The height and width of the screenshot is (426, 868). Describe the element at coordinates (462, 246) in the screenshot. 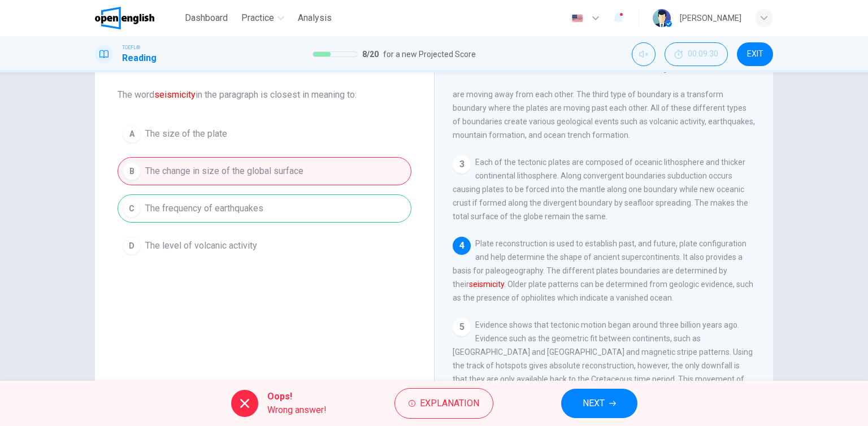

I see `div: 4` at that location.